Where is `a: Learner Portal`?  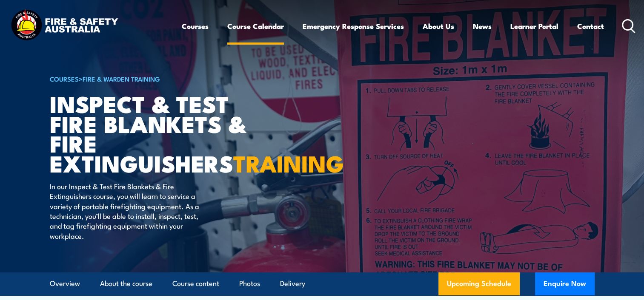 a: Learner Portal is located at coordinates (534, 26).